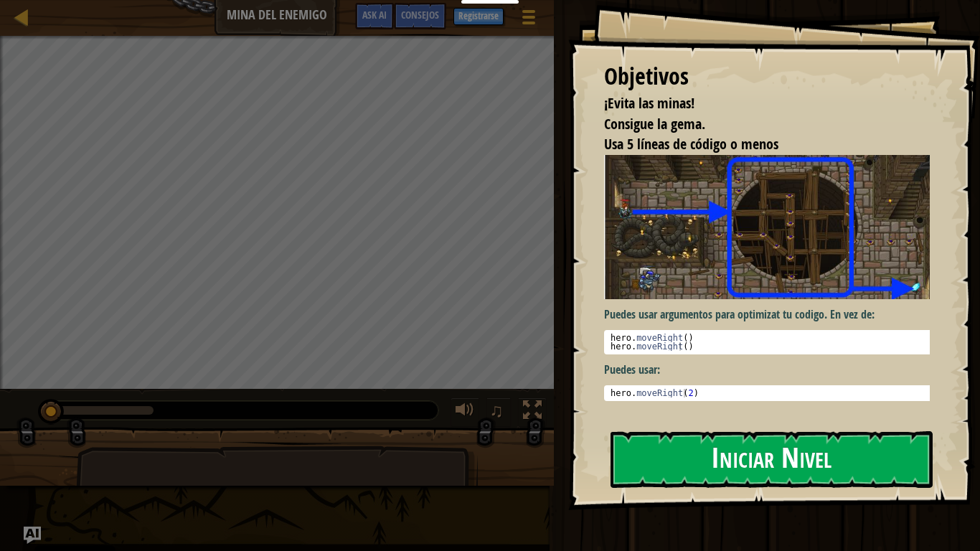 The height and width of the screenshot is (551, 980). I want to click on button: Iniciar Nivel, so click(771, 459).